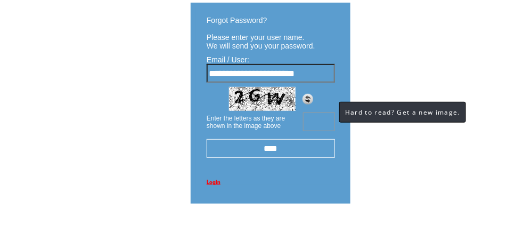 This screenshot has height=241, width=507. What do you see at coordinates (308, 99) in the screenshot?
I see `img: refresh.png` at bounding box center [308, 99].